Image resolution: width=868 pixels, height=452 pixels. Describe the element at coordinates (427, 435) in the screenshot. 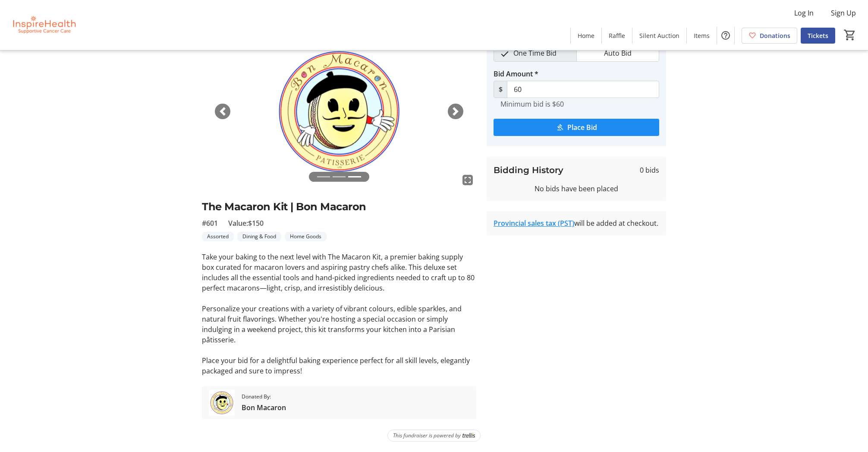

I see `span: This fundraiser is powered by` at that location.